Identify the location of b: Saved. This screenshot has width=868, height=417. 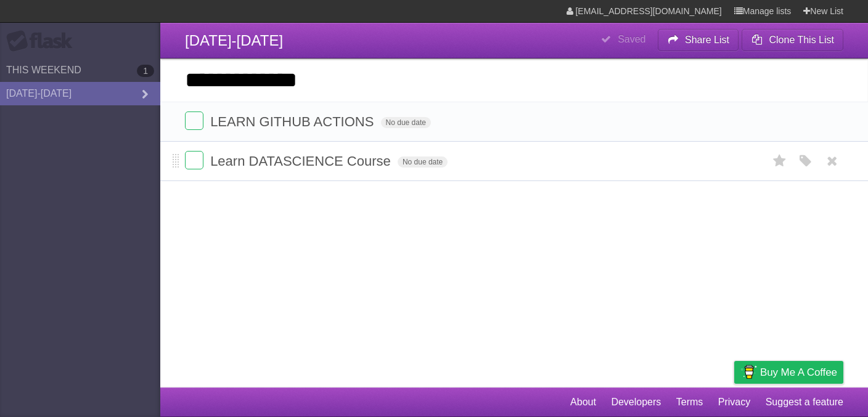
(631, 39).